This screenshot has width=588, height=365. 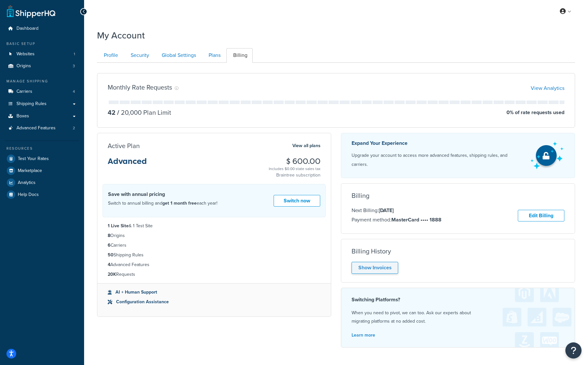 What do you see at coordinates (294, 161) in the screenshot?
I see `h3: $ 600.00` at bounding box center [294, 161].